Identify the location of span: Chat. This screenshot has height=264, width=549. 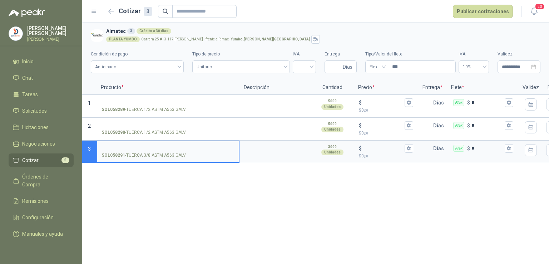
(28, 78).